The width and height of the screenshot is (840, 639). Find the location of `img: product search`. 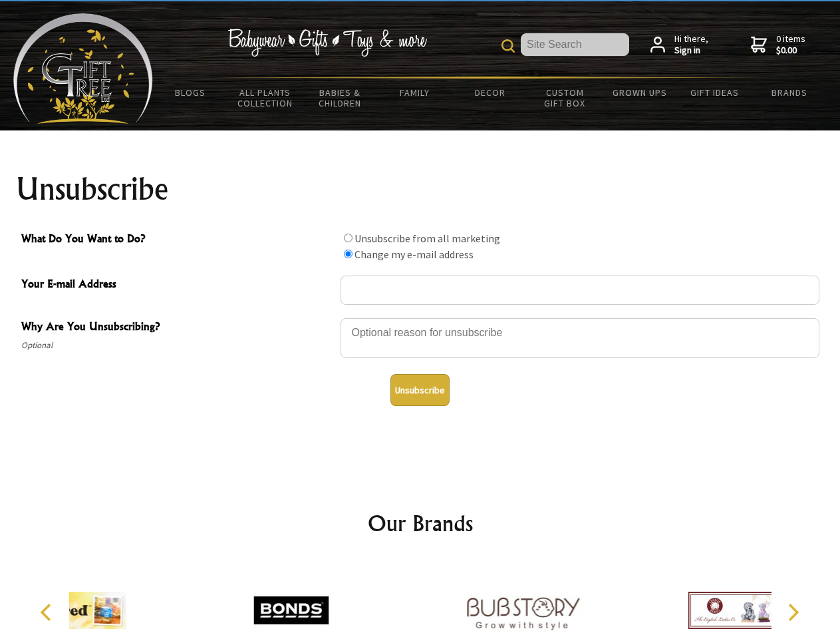

img: product search is located at coordinates (508, 46).